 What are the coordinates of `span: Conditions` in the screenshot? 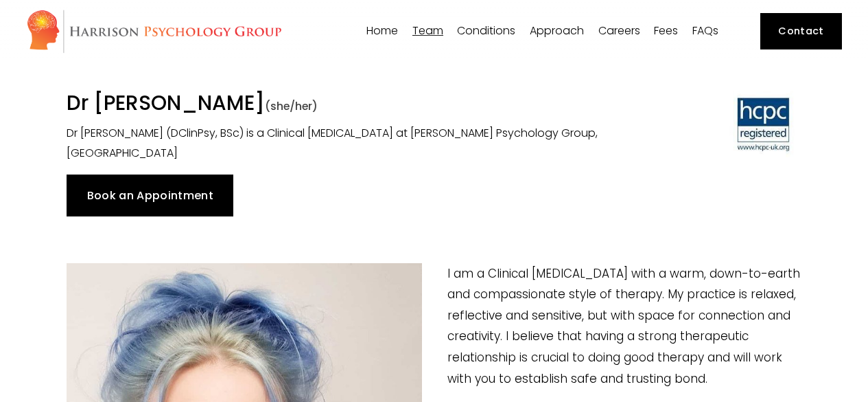 It's located at (486, 31).